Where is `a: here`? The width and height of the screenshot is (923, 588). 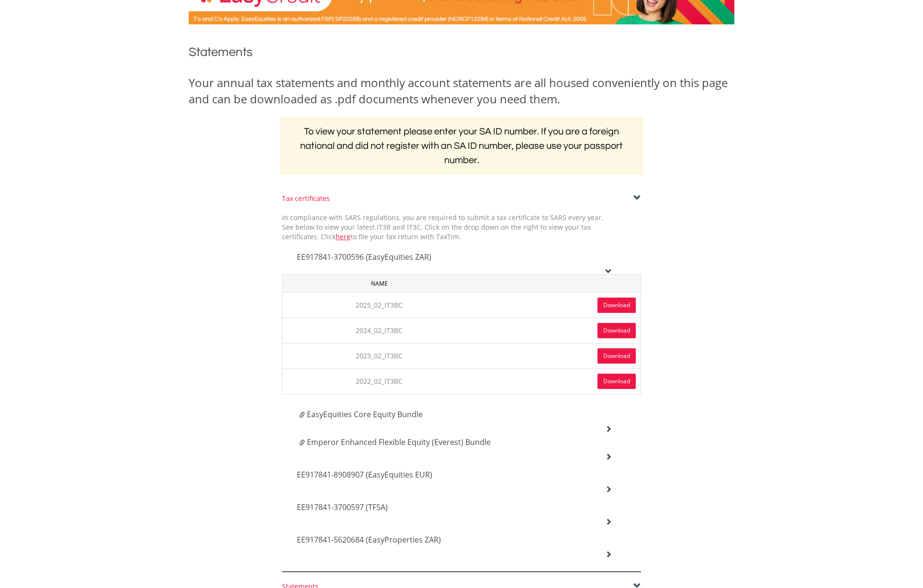
a: here is located at coordinates (342, 237).